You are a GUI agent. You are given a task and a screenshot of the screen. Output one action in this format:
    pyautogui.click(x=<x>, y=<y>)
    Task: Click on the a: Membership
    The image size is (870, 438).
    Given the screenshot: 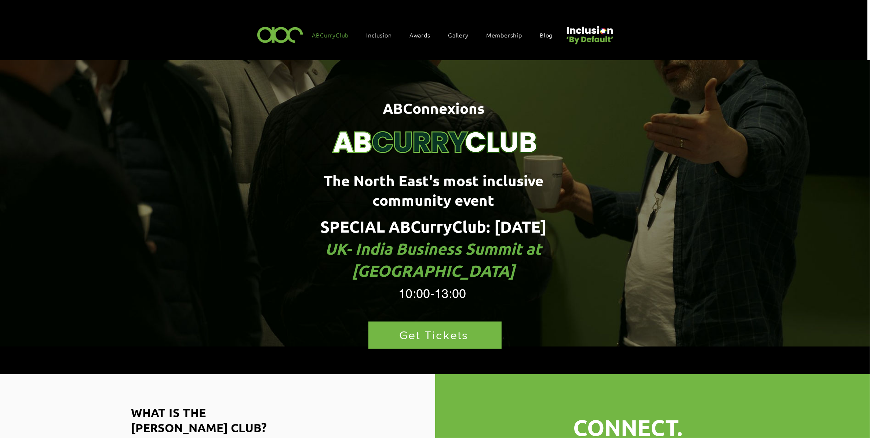 What is the action you would take?
    pyautogui.click(x=508, y=35)
    